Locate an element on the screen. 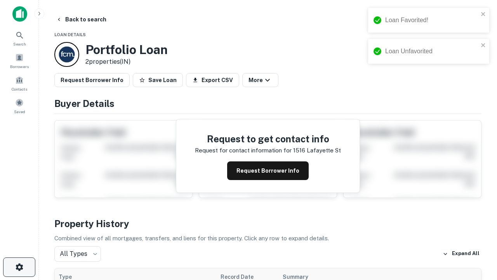 The image size is (497, 280). div: All Types is located at coordinates (78, 254).